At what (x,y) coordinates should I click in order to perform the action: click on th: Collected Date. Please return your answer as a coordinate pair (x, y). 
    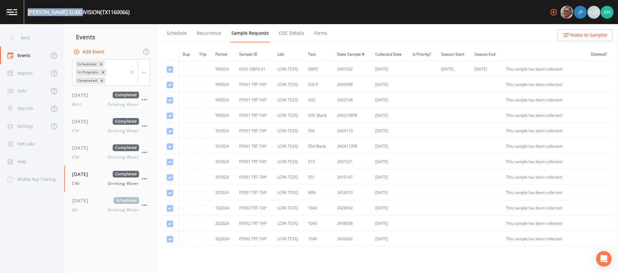
    Looking at the image, I should click on (390, 54).